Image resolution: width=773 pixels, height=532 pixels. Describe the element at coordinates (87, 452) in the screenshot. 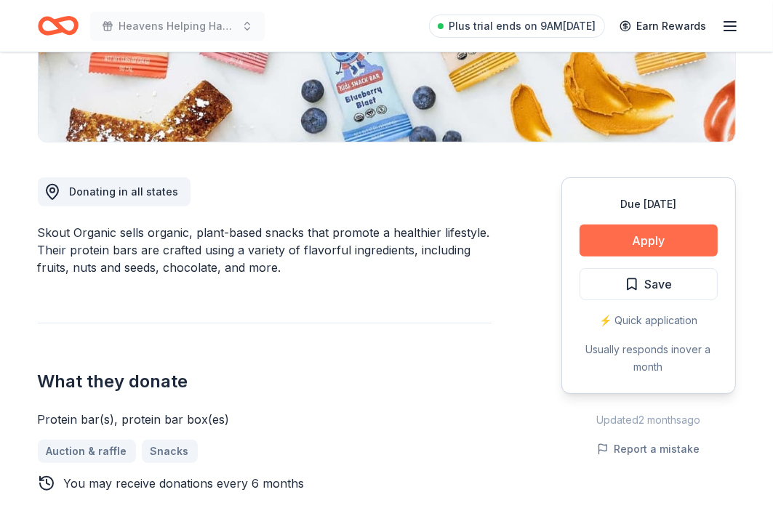

I see `a: Auction & raffle` at that location.